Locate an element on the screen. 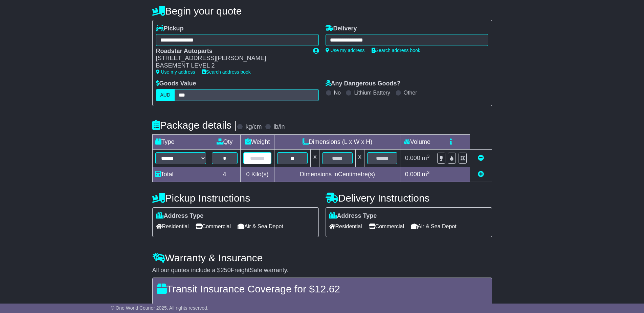 Image resolution: width=644 pixels, height=313 pixels. label: Other is located at coordinates (410, 93).